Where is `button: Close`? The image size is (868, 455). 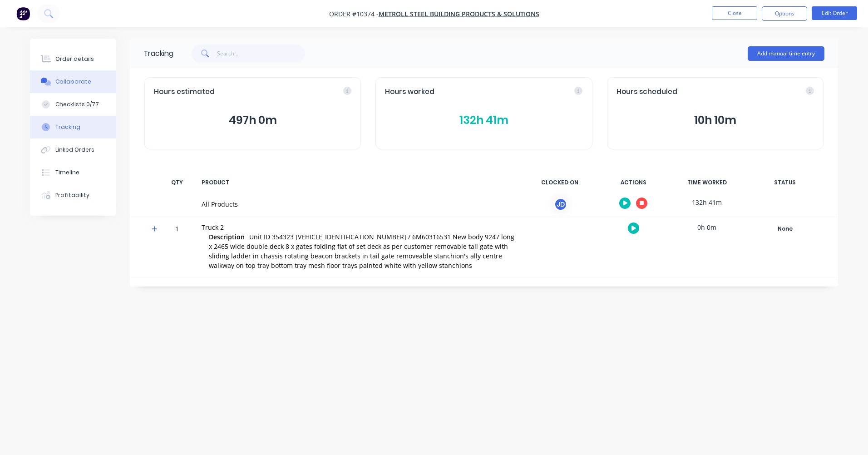 button: Close is located at coordinates (735, 13).